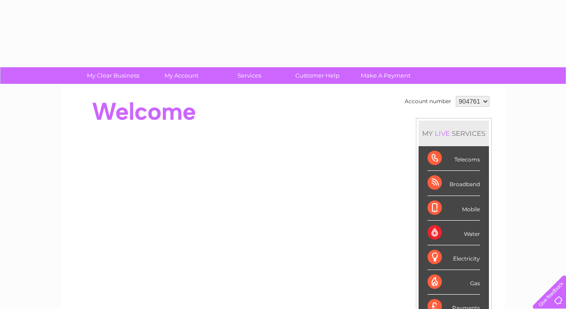 Image resolution: width=566 pixels, height=309 pixels. Describe the element at coordinates (454, 233) in the screenshot. I see `div: Water` at that location.